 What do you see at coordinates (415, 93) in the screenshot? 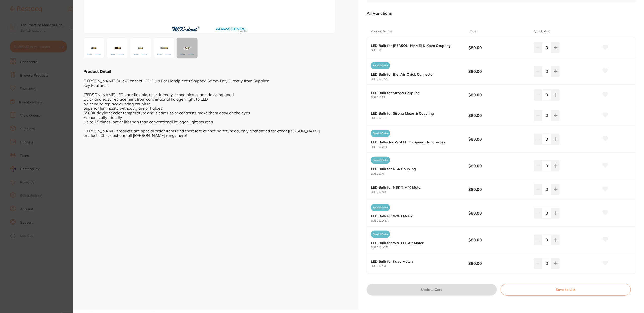
I see `b: LED Bulb for Sirona Coupling` at bounding box center [415, 93].